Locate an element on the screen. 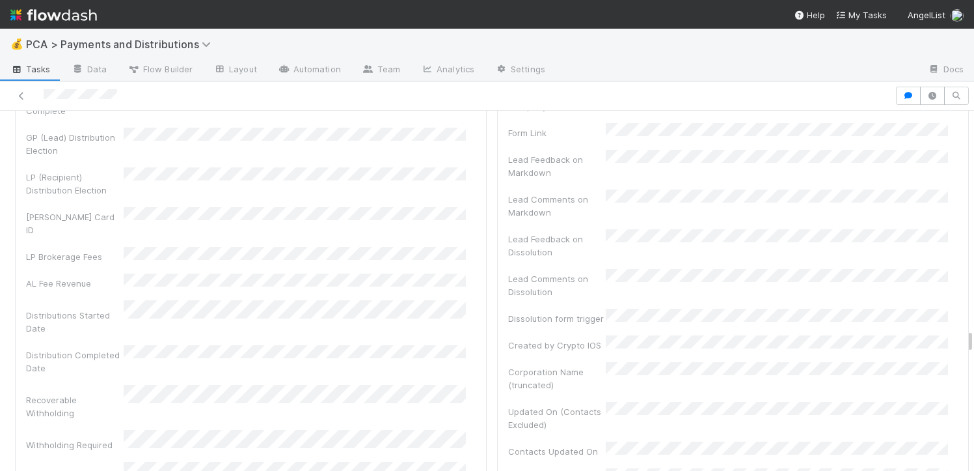 This screenshot has width=974, height=471. a: Settings is located at coordinates (520, 70).